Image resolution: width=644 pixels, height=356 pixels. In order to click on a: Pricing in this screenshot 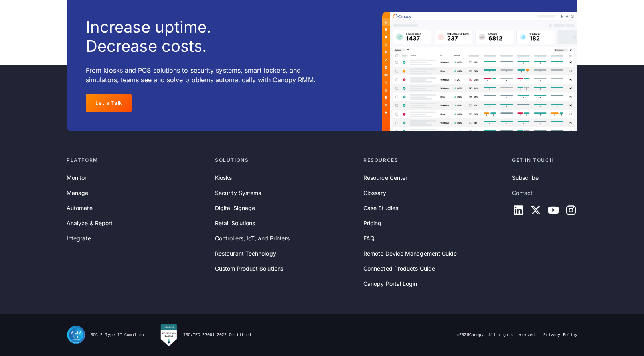, I will do `click(373, 223)`.